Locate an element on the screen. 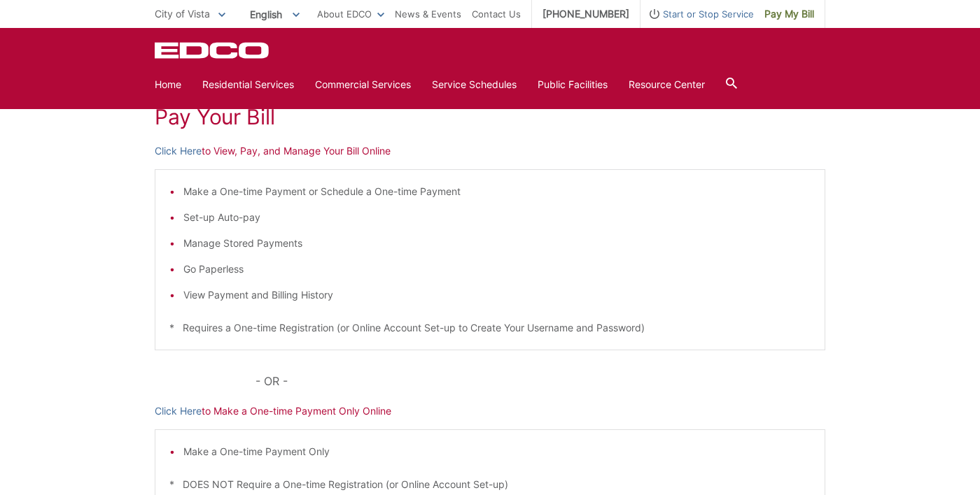  li: Set-up Auto-pay is located at coordinates (497, 218).